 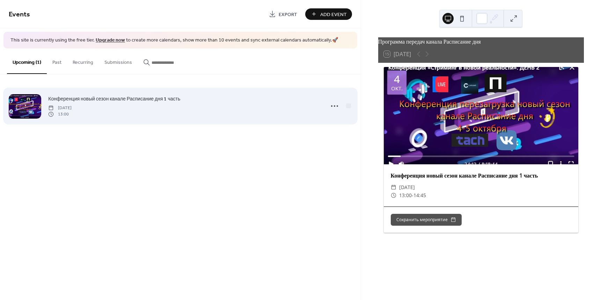 I want to click on div: Конференция новый сезон канале Расписание дня 1 часть, so click(x=481, y=176).